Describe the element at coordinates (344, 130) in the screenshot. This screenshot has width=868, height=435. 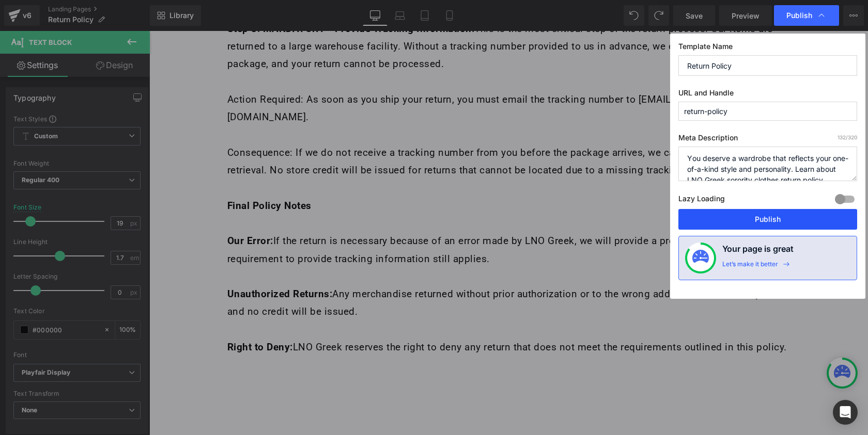
I see `span: Consequence: If we do not receive a tracking number from you before the package arrives, we canno...` at that location.